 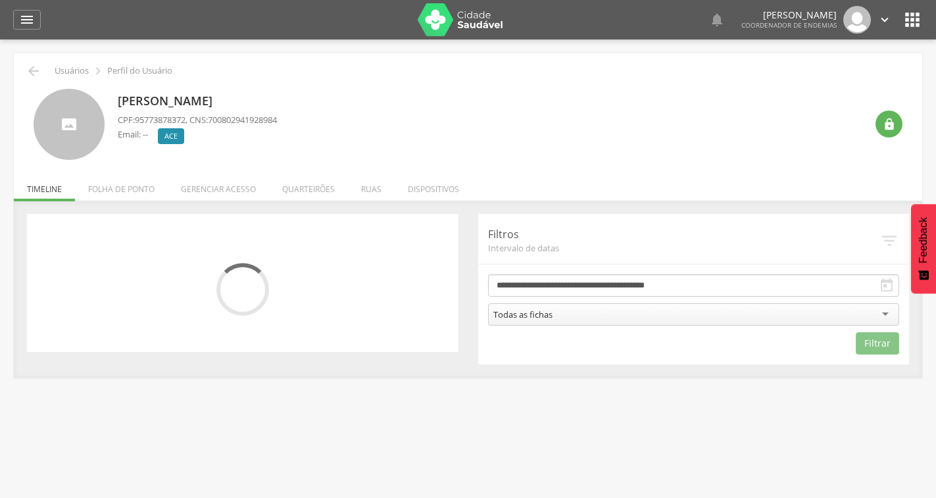 What do you see at coordinates (788, 25) in the screenshot?
I see `span: Coordenador de Endemias` at bounding box center [788, 25].